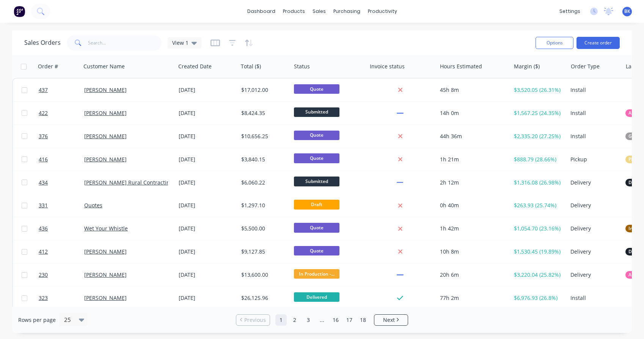  Describe the element at coordinates (554, 43) in the screenshot. I see `button: Options` at that location.